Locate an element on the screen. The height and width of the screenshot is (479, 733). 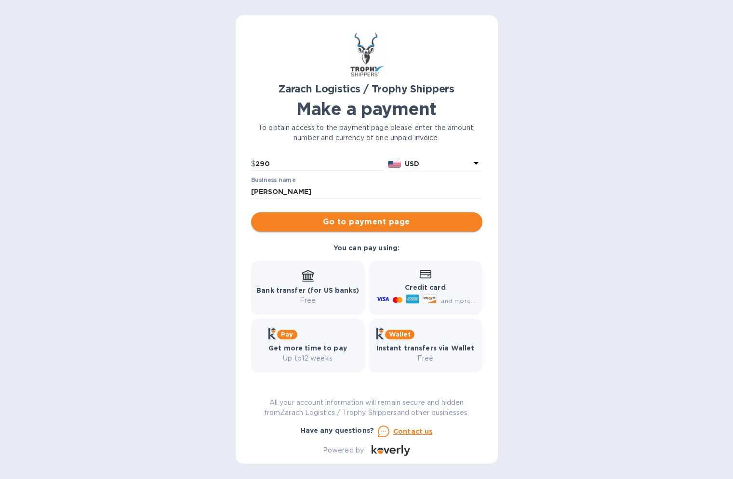
span: Go to payment page is located at coordinates (367, 222).